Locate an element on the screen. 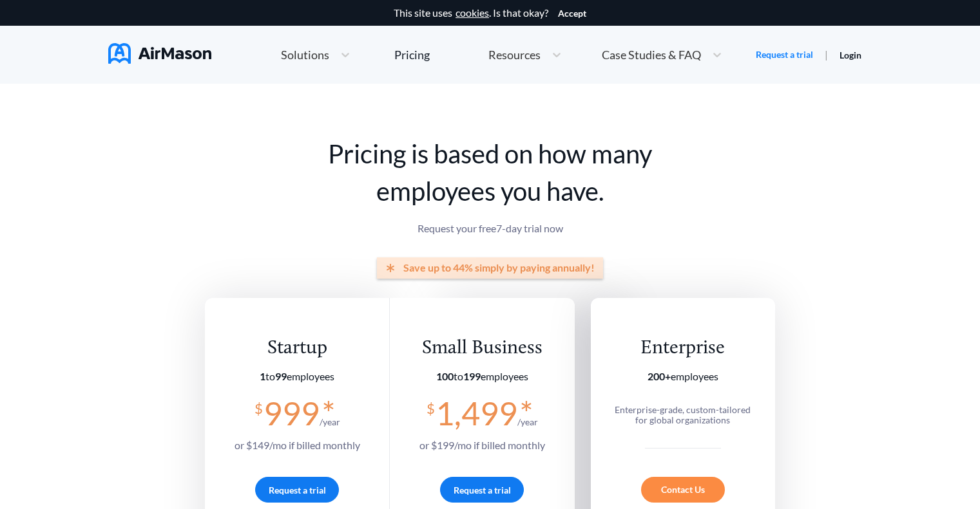  span: 999 is located at coordinates (291, 413).